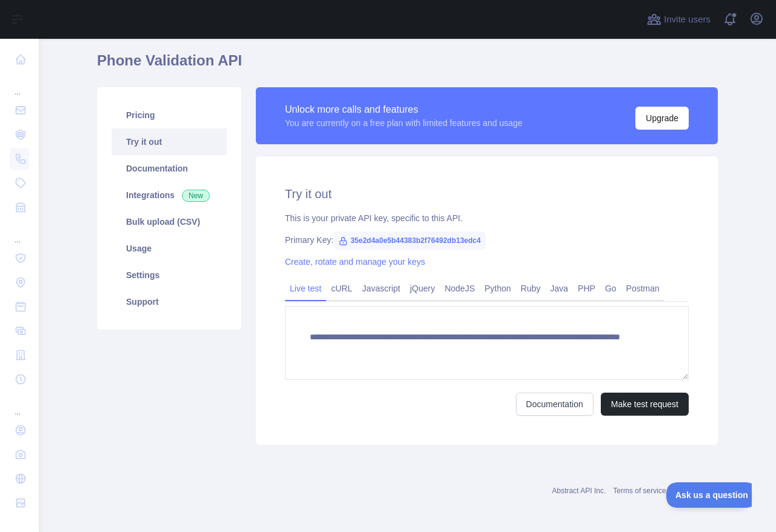 This screenshot has width=776, height=532. What do you see at coordinates (342, 289) in the screenshot?
I see `a: cURL` at bounding box center [342, 289].